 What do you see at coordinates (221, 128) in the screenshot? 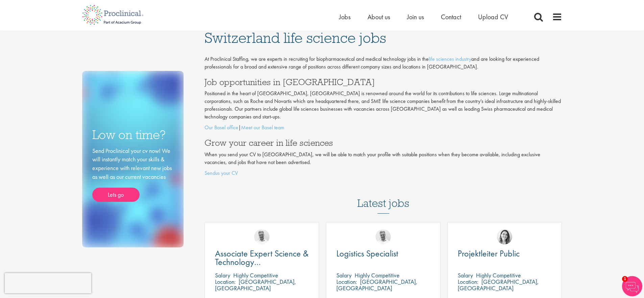
I see `a: Our Basel office` at bounding box center [221, 128].